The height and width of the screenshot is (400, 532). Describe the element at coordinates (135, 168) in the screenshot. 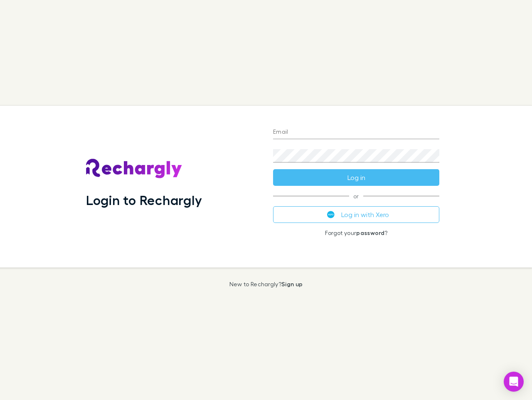

I see `img: Rechargly's Logo` at that location.